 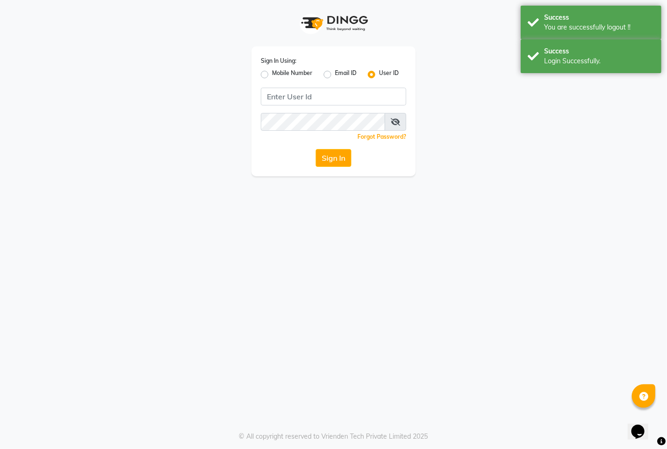 What do you see at coordinates (599, 61) in the screenshot?
I see `div: Login Successfully.` at bounding box center [599, 61].